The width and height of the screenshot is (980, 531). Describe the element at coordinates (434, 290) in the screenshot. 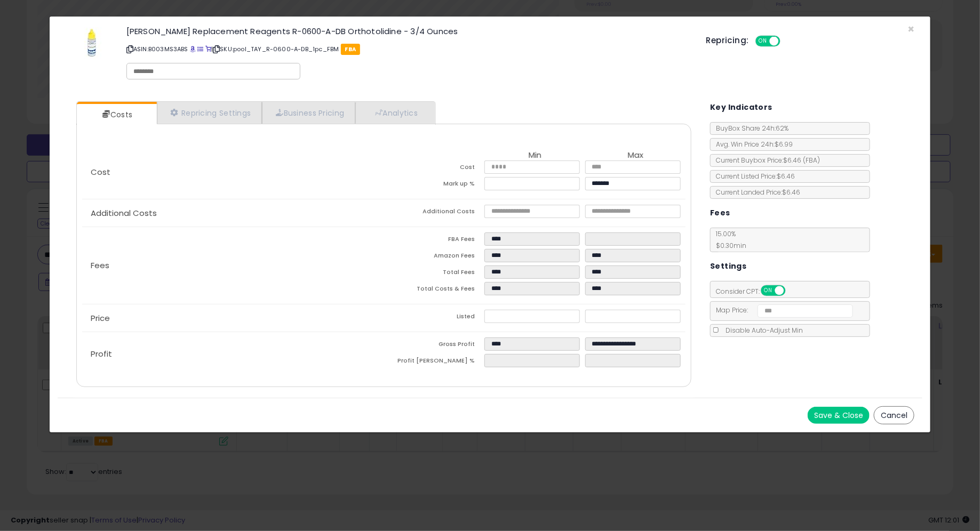

I see `td: Total Costs & Fees` at that location.